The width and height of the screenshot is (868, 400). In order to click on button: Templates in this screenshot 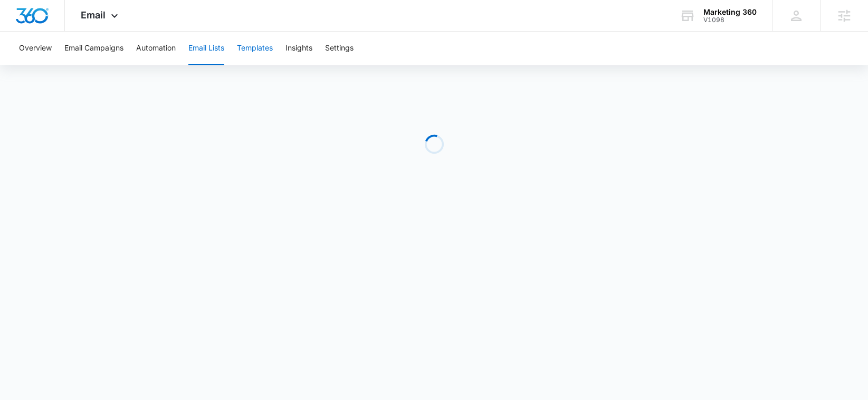, I will do `click(255, 49)`.